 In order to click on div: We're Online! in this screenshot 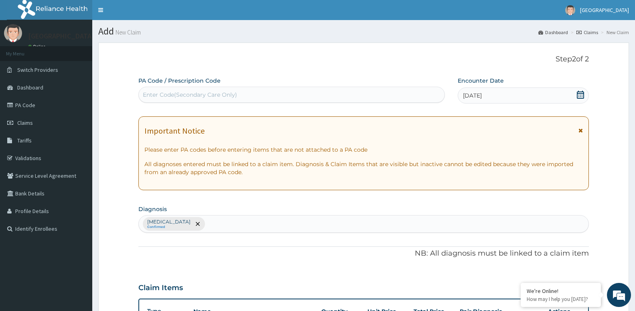, I will do `click(561, 291)`.